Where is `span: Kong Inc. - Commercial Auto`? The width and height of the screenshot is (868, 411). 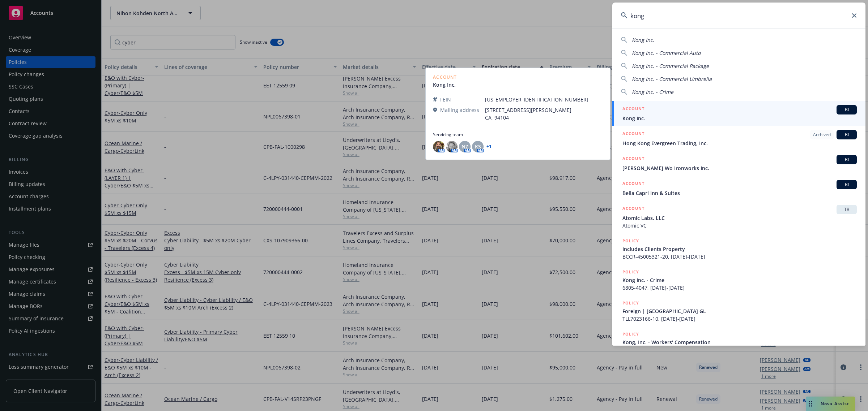
span: Kong Inc. - Commercial Auto is located at coordinates (666, 53).